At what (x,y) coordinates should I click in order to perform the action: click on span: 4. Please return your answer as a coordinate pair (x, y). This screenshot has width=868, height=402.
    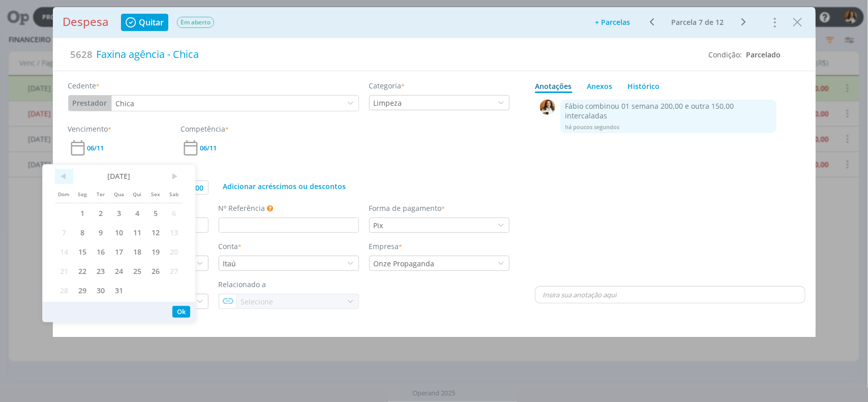
    Looking at the image, I should click on (138, 213).